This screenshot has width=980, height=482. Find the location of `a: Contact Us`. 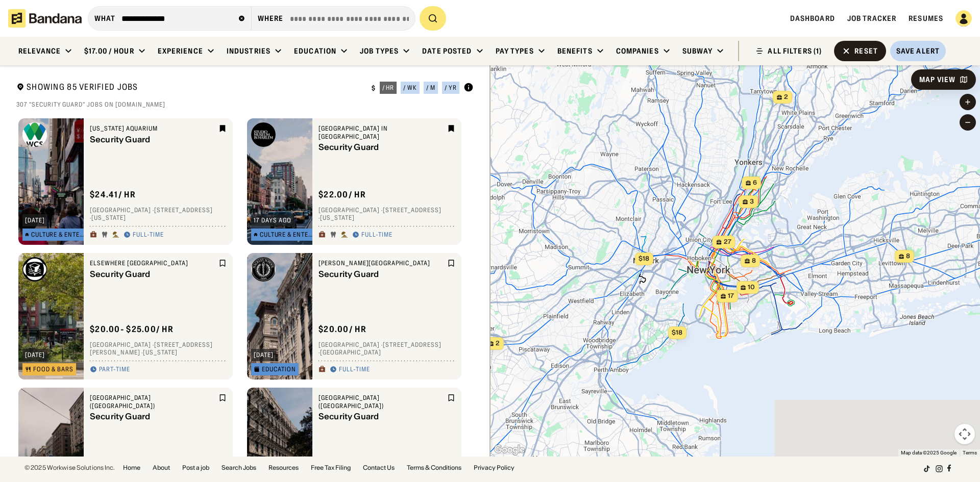

a: Contact Us is located at coordinates (379, 468).